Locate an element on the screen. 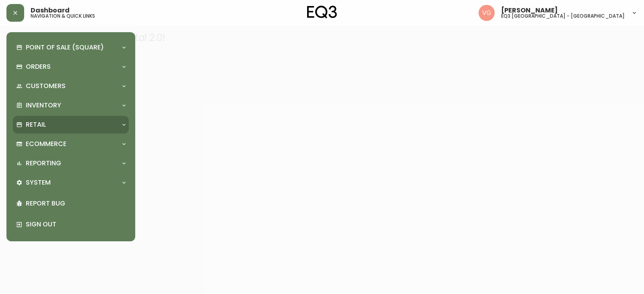 The width and height of the screenshot is (644, 294). h5: navigation & quick links is located at coordinates (63, 16).